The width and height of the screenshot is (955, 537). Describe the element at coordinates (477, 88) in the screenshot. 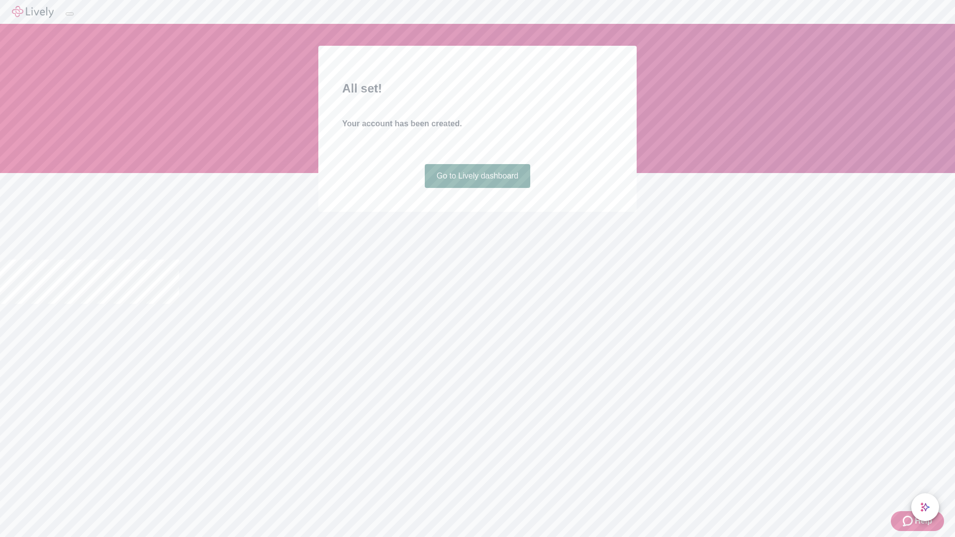

I see `h2: All set!` at that location.